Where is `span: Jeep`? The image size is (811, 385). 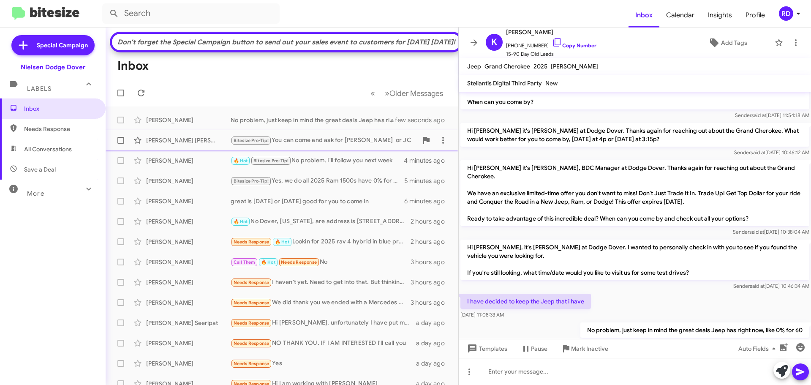
span: Jeep is located at coordinates (474, 66).